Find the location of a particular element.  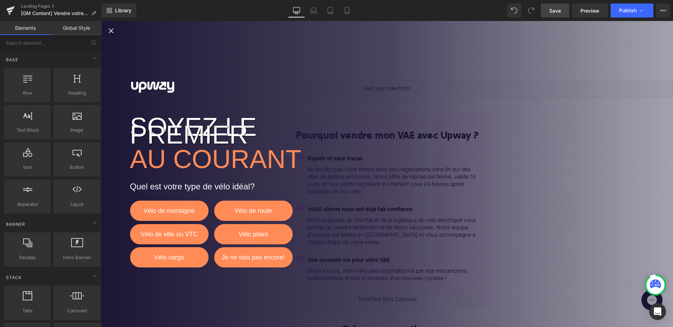

div: Close popup is located at coordinates (288, 10).